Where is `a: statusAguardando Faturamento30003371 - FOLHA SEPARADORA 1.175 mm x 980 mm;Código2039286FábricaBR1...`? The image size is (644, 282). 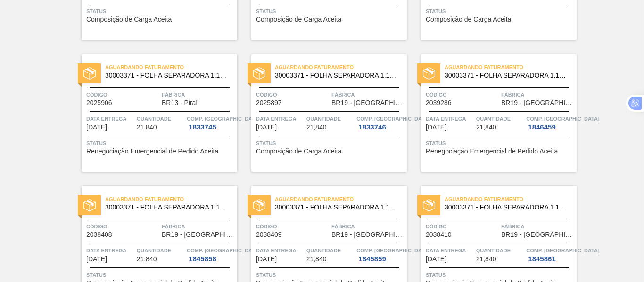 a: statusAguardando Faturamento30003371 - FOLHA SEPARADORA 1.175 mm x 980 mm;Código2039286FábricaBR1... is located at coordinates (492, 113).